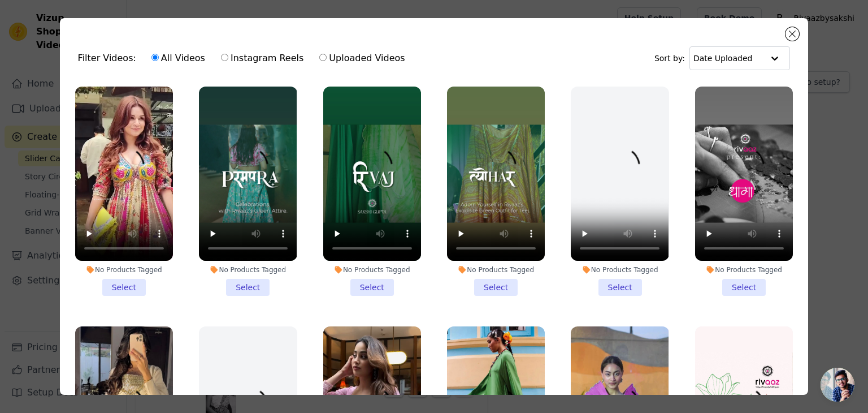 Image resolution: width=868 pixels, height=413 pixels. What do you see at coordinates (245, 58) in the screenshot?
I see `div: Filter Videos:` at bounding box center [245, 58].